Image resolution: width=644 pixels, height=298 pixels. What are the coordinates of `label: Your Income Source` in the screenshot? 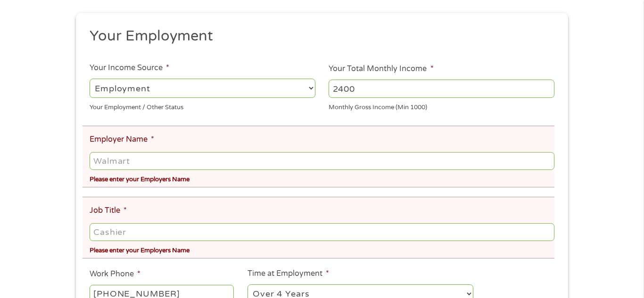 It's located at (129, 68).